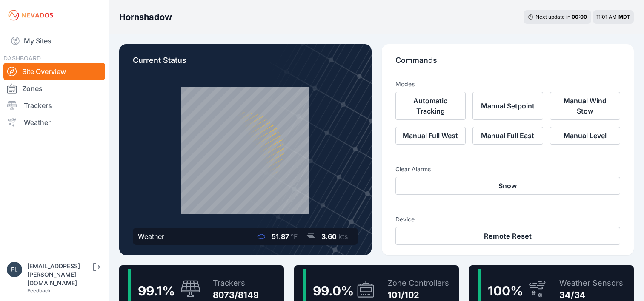 This screenshot has height=301, width=644. I want to click on div: Zone Controllers, so click(419, 283).